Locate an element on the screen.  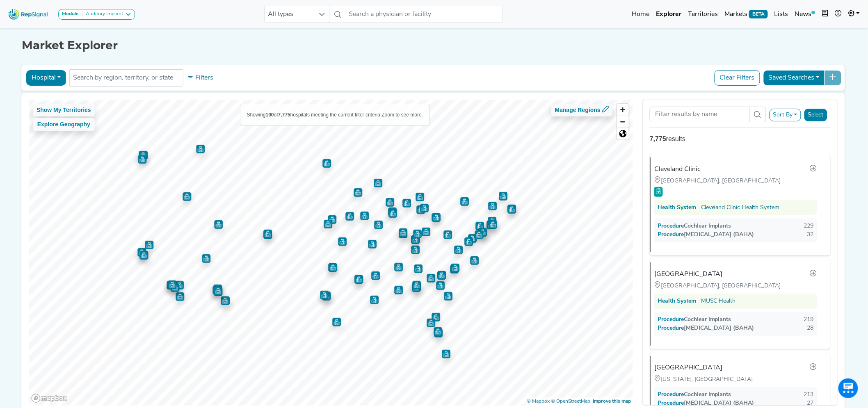
span: Showing of hospitals meeting the current filter criteria. is located at coordinates (314, 115).